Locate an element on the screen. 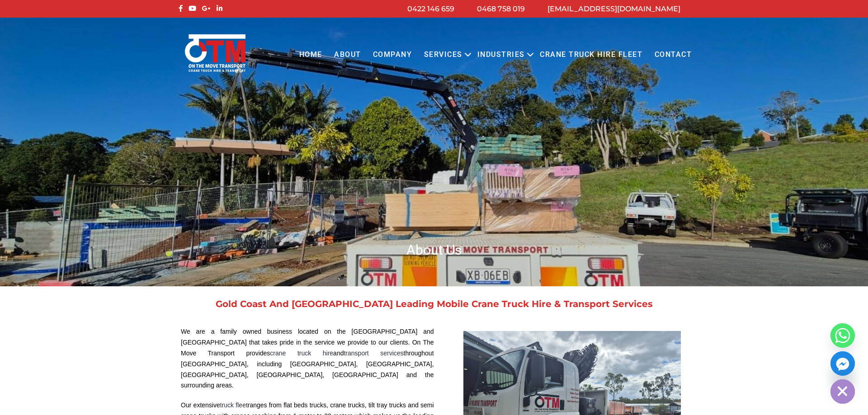  a: crane truck hire is located at coordinates (302, 353).